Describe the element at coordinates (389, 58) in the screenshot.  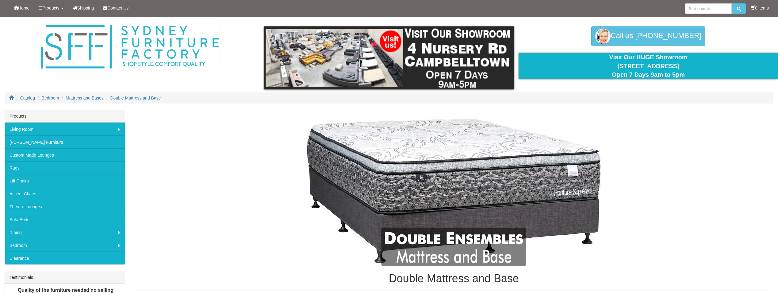
I see `img: showroom.gif` at that location.